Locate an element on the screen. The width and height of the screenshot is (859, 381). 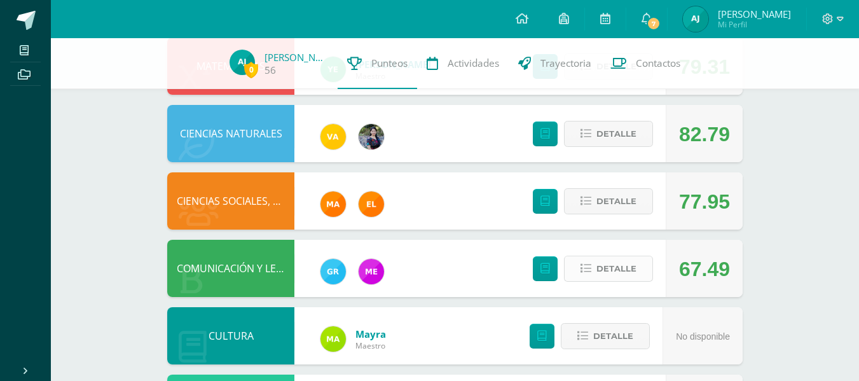
div: 67.49 is located at coordinates (704, 269).